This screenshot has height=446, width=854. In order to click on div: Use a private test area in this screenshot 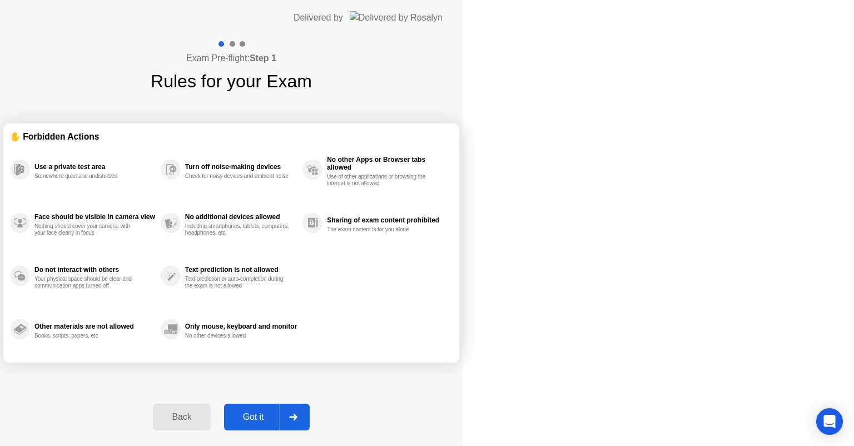, I will do `click(95, 167)`.